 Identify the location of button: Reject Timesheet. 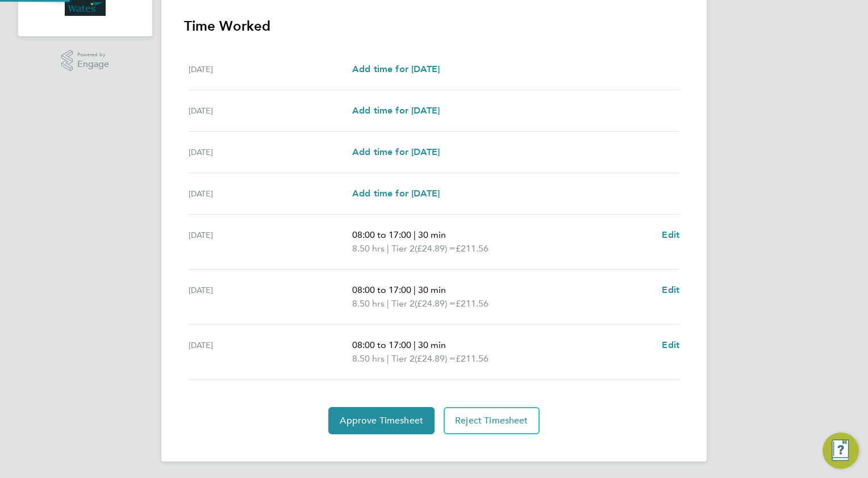
(491, 421).